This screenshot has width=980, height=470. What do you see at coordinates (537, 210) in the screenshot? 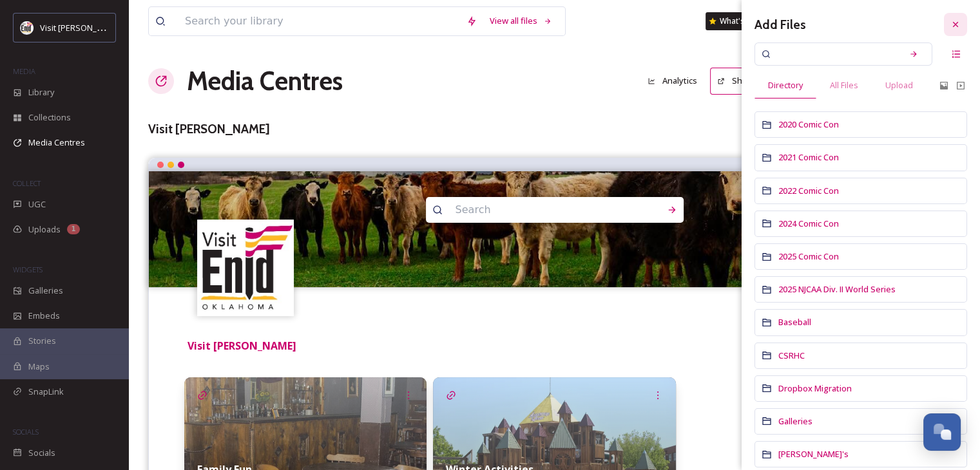
I see `input: Search` at bounding box center [537, 210].